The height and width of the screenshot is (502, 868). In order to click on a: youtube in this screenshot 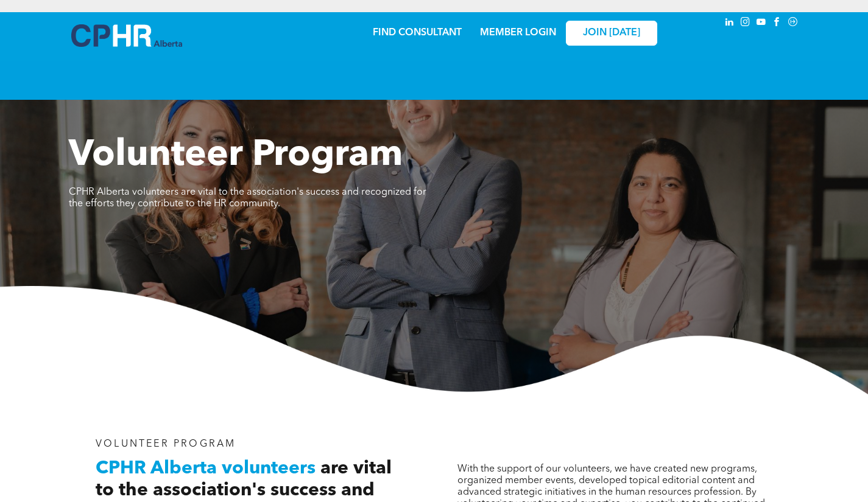, I will do `click(761, 23)`.